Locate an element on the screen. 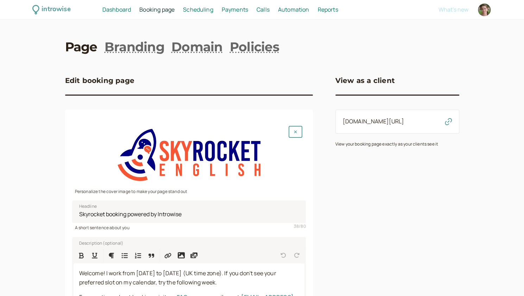 The width and height of the screenshot is (524, 296). button: Undo is located at coordinates (283, 255).